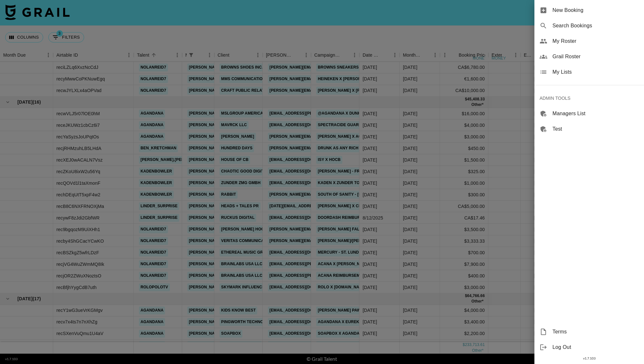 This screenshot has width=644, height=364. What do you see at coordinates (596, 41) in the screenshot?
I see `span: My Roster` at bounding box center [596, 41].